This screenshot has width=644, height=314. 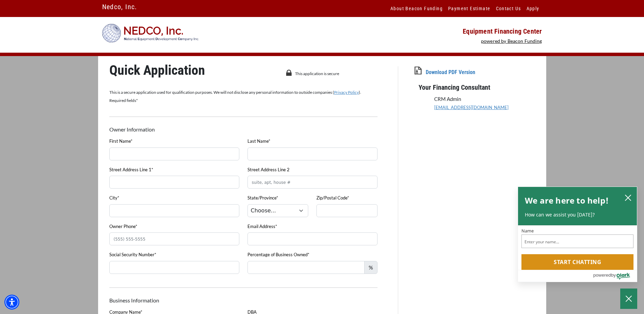 I want to click on p: This is a secure application used for qualification purposes. We will not disclose any personal i..., so click(x=243, y=96).